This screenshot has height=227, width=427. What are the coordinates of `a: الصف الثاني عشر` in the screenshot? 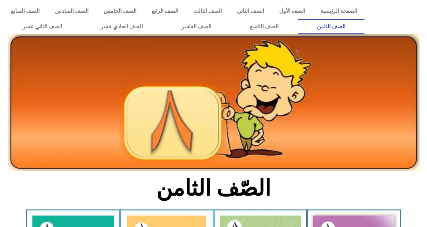 It's located at (42, 27).